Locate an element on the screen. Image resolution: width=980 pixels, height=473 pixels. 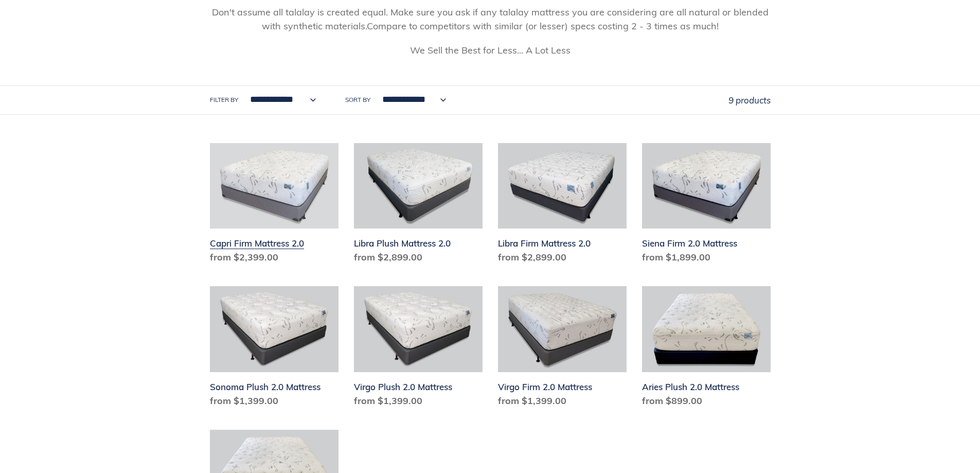
span: Don't assume all talalay is created equal. Make sure you ask if any talalay mattress you are cons... is located at coordinates (490, 19).